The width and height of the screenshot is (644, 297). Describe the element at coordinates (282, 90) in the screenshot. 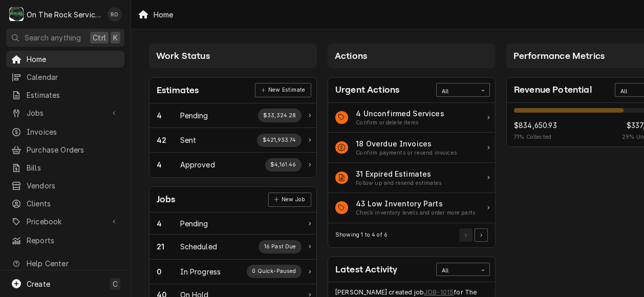

I see `div: Card Link Button` at that location.